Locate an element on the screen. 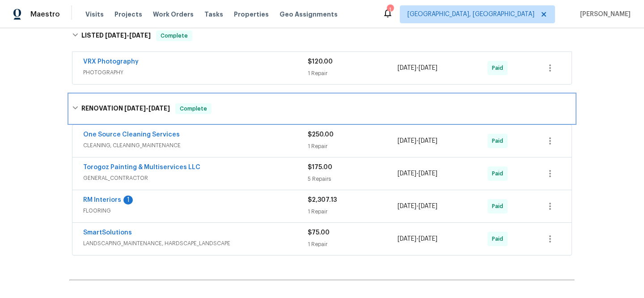  h6: RENOVATION is located at coordinates (126, 109).